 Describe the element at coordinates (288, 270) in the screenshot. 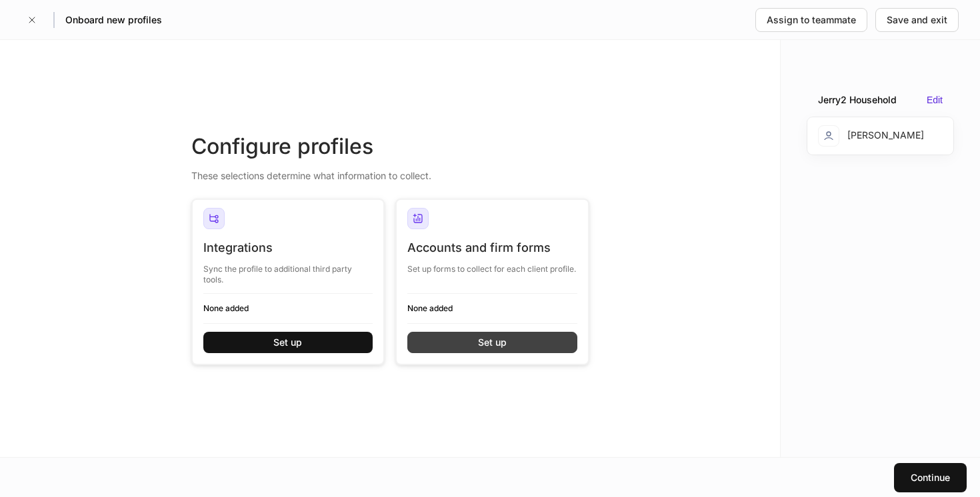

I see `div: Sync the profile to additional third party tools.` at that location.